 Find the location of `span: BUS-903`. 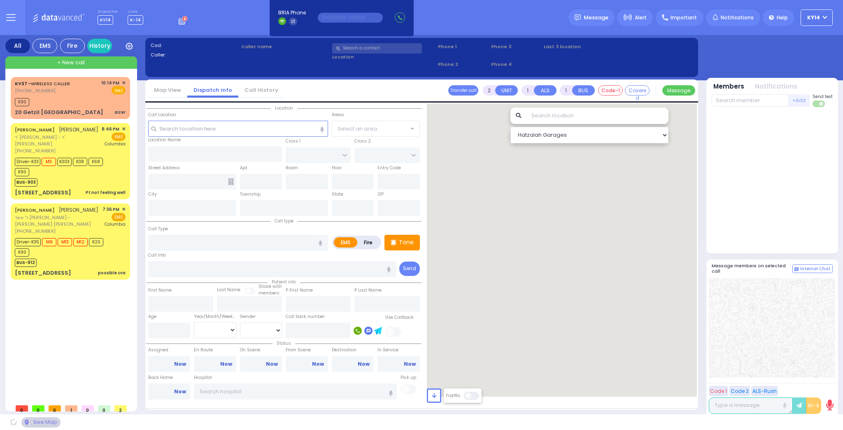

span: BUS-903 is located at coordinates (26, 182).